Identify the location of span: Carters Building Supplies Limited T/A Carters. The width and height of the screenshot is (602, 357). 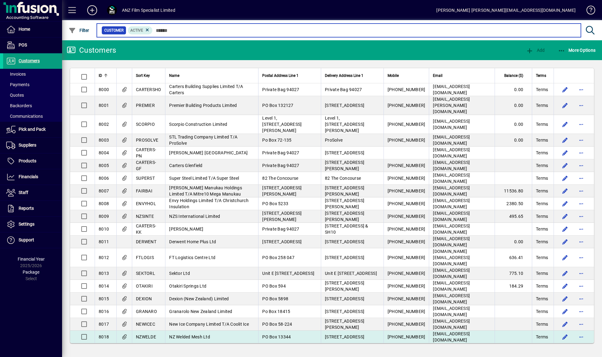
(206, 90).